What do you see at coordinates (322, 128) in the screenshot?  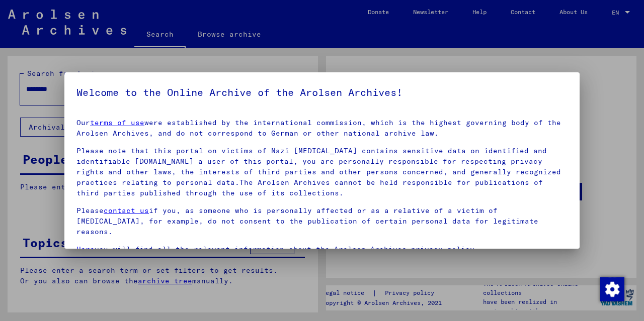 I see `p: Our were established by the international commission, which is the highest governing body of the ...` at bounding box center [322, 128].